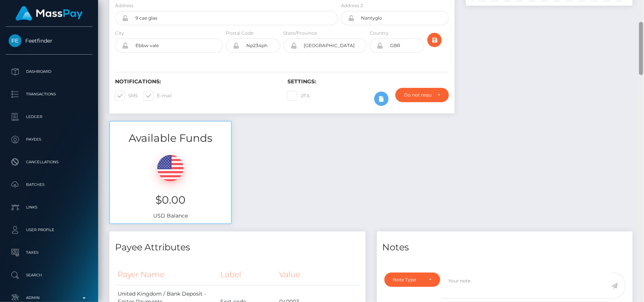 The width and height of the screenshot is (644, 302). What do you see at coordinates (119, 33) in the screenshot?
I see `label: City` at bounding box center [119, 33].